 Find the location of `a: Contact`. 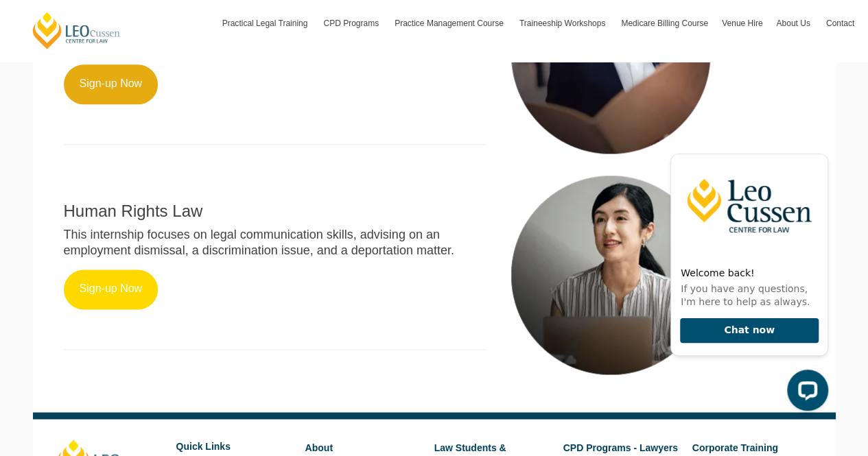

a: Contact is located at coordinates (839, 24).